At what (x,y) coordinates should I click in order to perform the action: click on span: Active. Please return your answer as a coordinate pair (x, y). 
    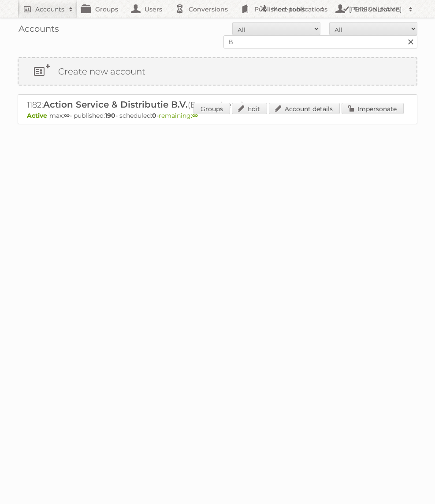
    Looking at the image, I should click on (38, 115).